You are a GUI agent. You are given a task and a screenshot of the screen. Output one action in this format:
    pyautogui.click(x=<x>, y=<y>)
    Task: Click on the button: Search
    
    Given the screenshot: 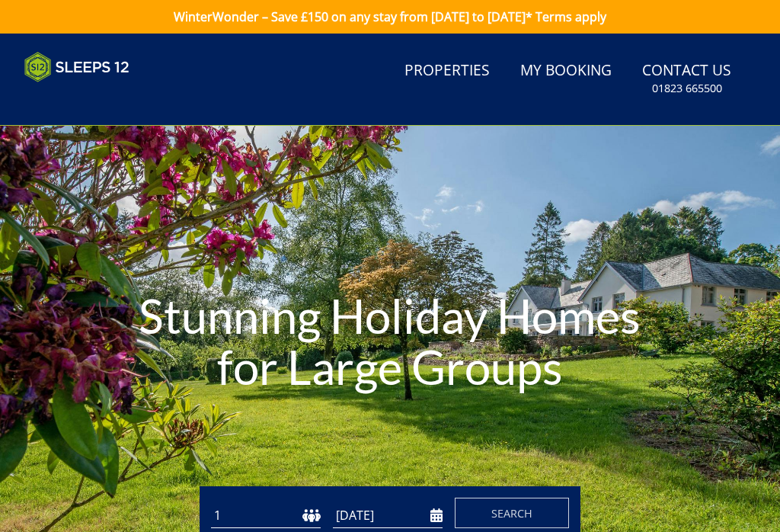 What is the action you would take?
    pyautogui.click(x=512, y=512)
    